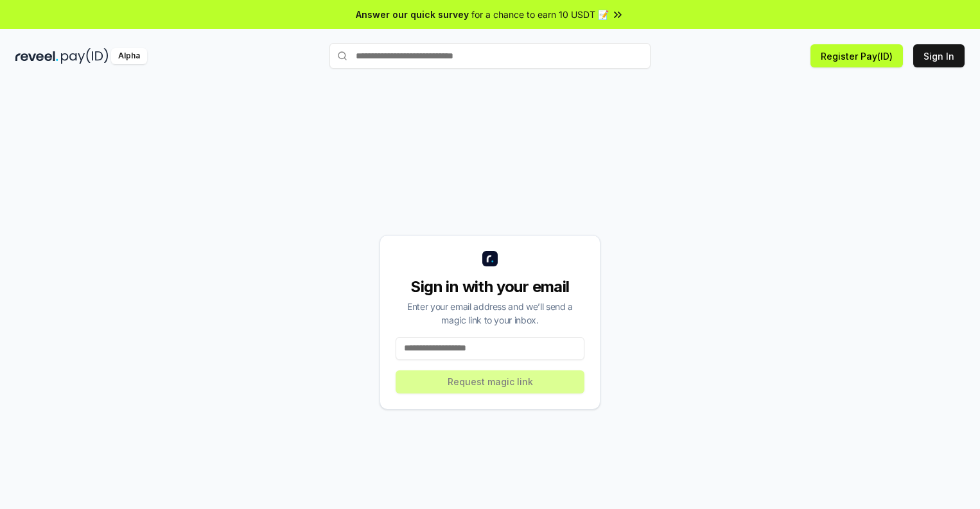  Describe the element at coordinates (85, 56) in the screenshot. I see `img: pay_id` at that location.